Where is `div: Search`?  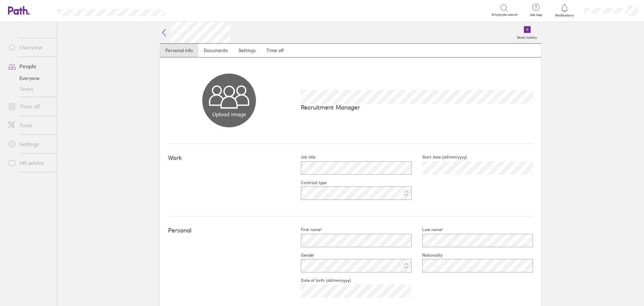
div: Search is located at coordinates (192, 10).